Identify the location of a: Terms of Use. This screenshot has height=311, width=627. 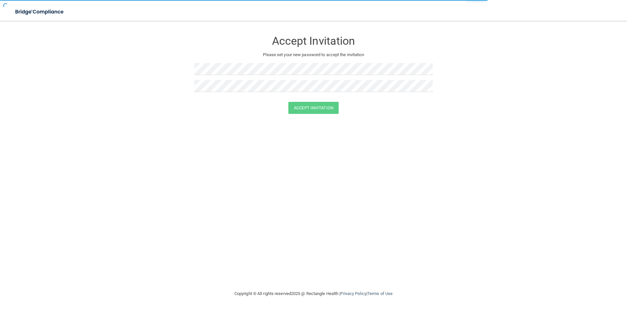
(380, 293).